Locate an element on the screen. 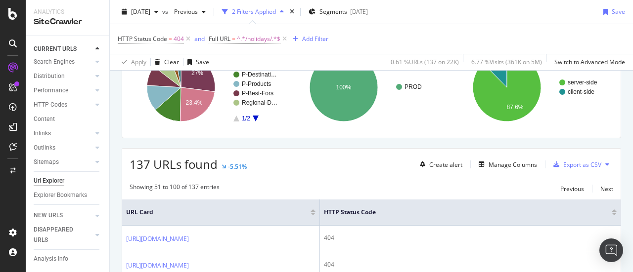 Image resolution: width=633 pixels, height=272 pixels. div: Open Intercom Messenger is located at coordinates (611, 251).